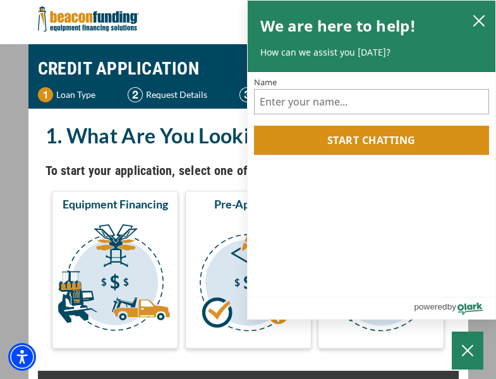  What do you see at coordinates (371, 102) in the screenshot?
I see `input: Name` at bounding box center [371, 102].